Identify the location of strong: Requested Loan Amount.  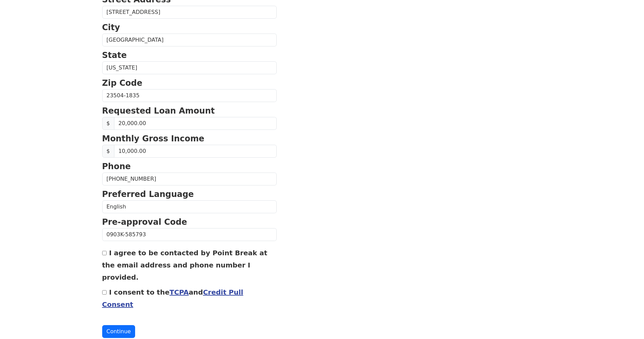
(159, 111).